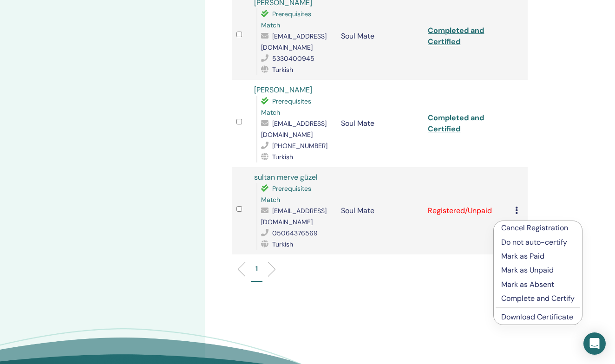 The height and width of the screenshot is (364, 615). Describe the element at coordinates (295, 233) in the screenshot. I see `span: 05064376569` at that location.